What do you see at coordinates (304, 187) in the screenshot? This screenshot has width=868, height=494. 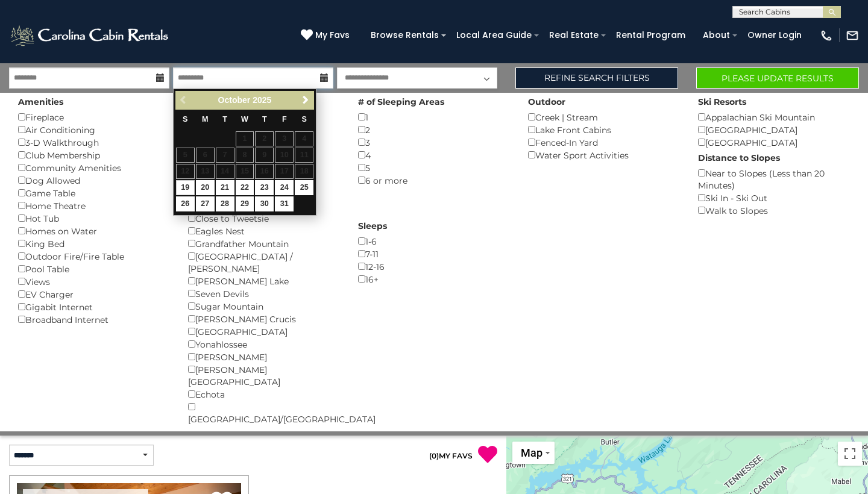 I see `a: 25` at bounding box center [304, 187].